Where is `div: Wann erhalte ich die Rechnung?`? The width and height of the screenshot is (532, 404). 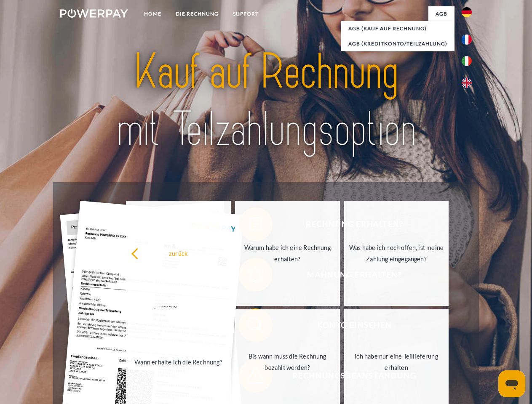
div: Wann erhalte ich die Rechnung? is located at coordinates (178, 362).